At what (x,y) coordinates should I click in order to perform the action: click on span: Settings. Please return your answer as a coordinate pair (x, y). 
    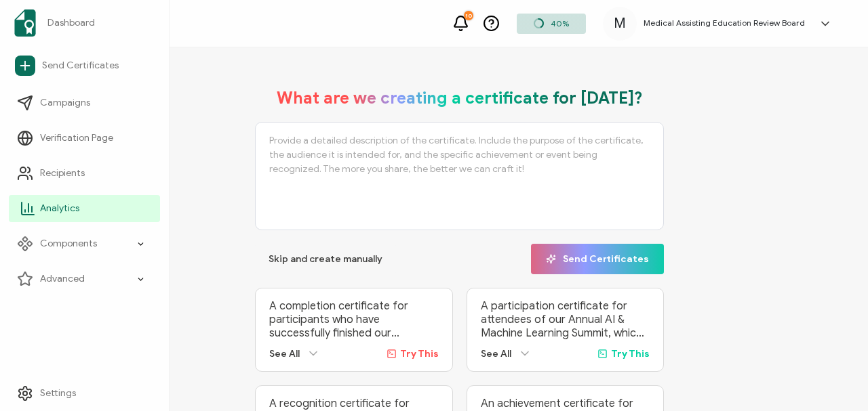
    Looking at the image, I should click on (57, 394).